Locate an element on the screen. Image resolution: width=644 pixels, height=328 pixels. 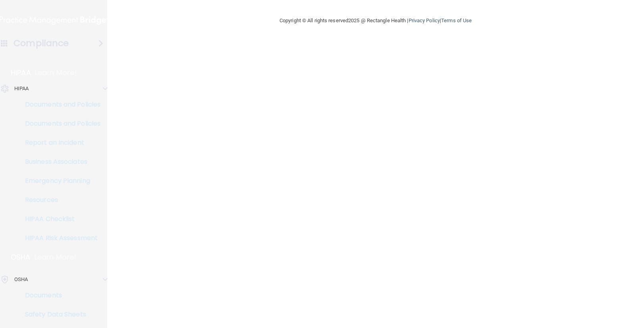
h4: Compliance is located at coordinates (41, 43).